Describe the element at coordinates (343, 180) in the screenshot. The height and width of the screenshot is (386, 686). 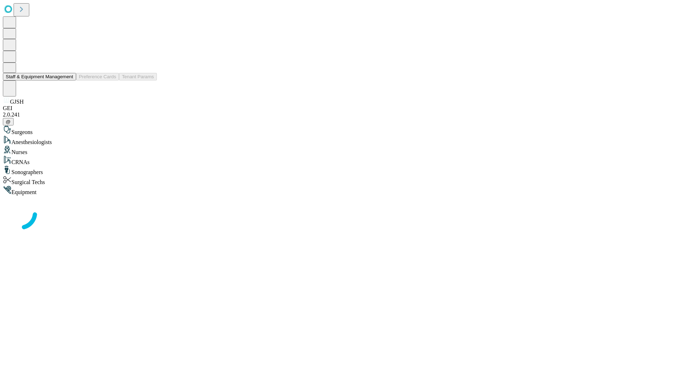
I see `div: Surgical Techs` at that location.